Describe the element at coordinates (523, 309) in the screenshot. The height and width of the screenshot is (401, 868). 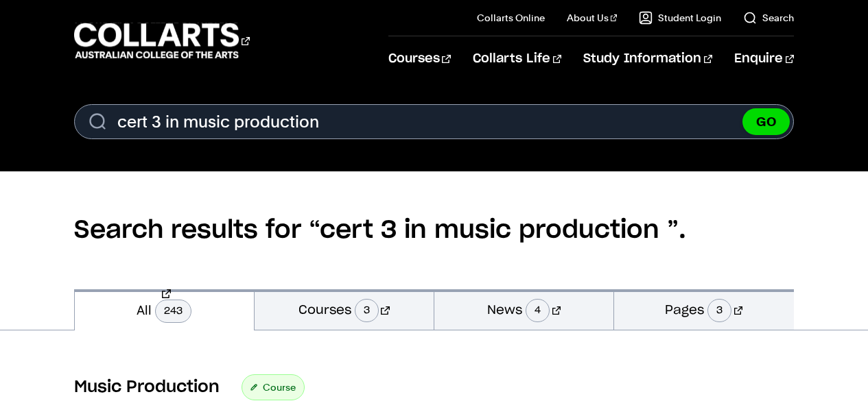
I see `a: News4` at that location.